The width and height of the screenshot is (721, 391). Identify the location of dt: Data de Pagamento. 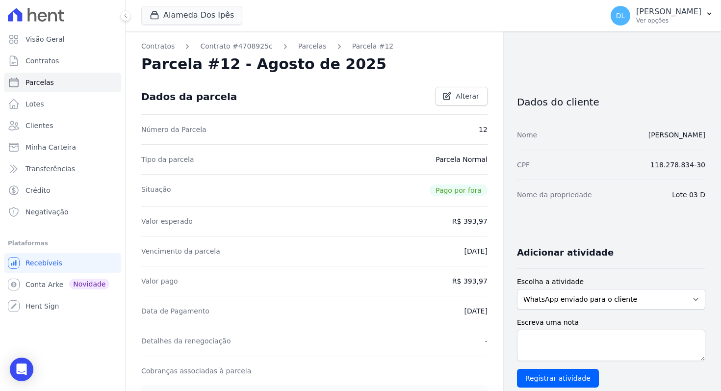
(175, 311).